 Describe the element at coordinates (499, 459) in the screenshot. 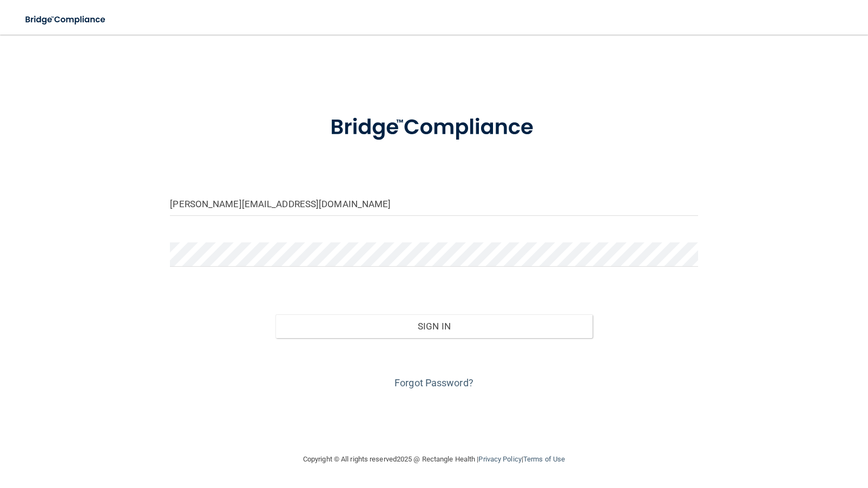

I see `a: Privacy Policy` at that location.